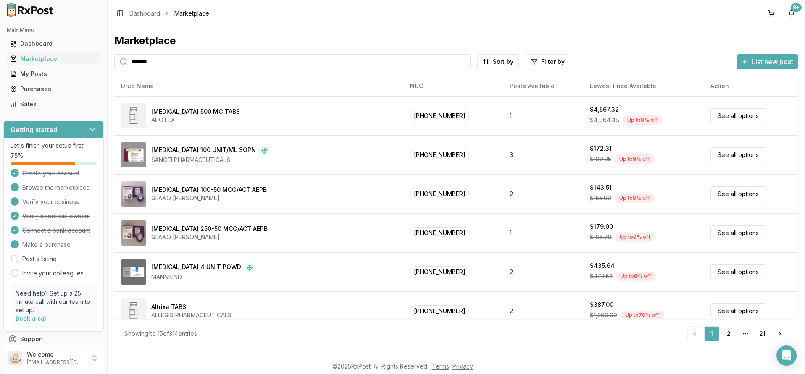 This screenshot has height=374, width=805. I want to click on div: $172.31, so click(601, 149).